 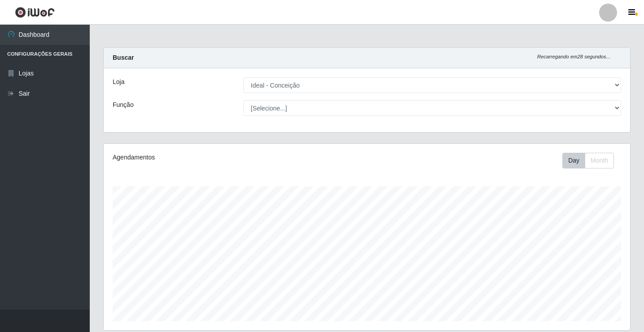 What do you see at coordinates (215, 157) in the screenshot?
I see `div: Agendamentos` at bounding box center [215, 157].